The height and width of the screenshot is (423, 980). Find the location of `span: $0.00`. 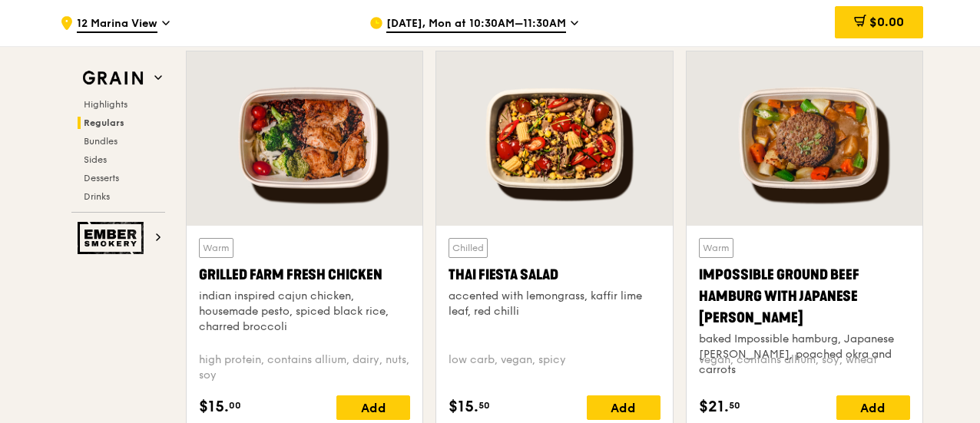

span: $0.00 is located at coordinates (886, 21).